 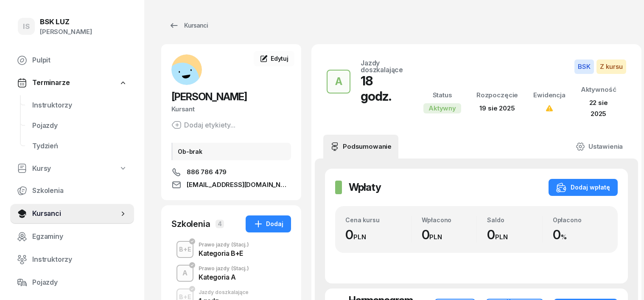 I want to click on div: Ob-brak, so click(x=231, y=151).